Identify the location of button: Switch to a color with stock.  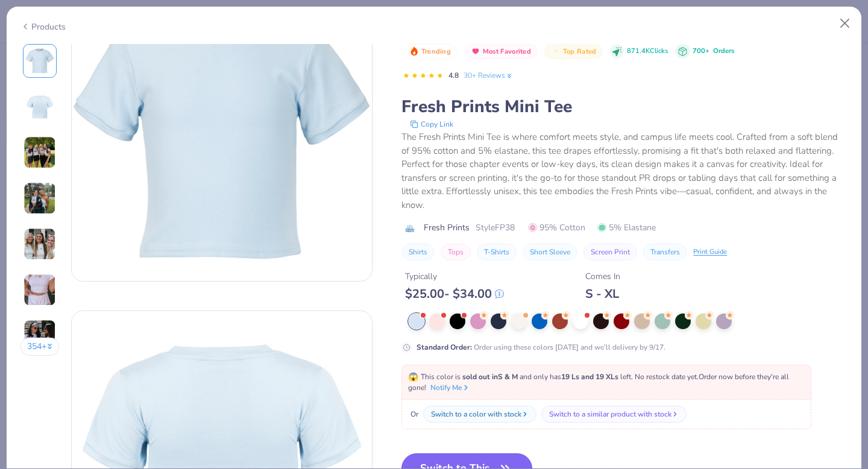
(480, 414).